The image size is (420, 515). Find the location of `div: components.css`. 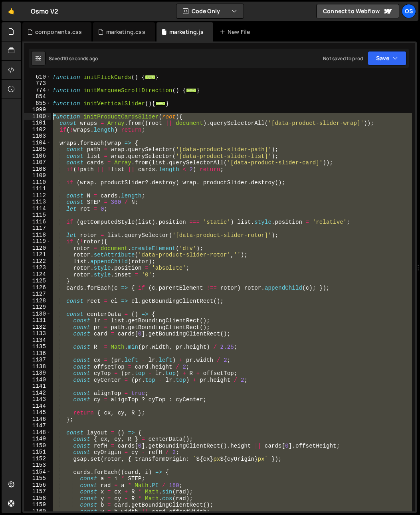

div: components.css is located at coordinates (58, 32).